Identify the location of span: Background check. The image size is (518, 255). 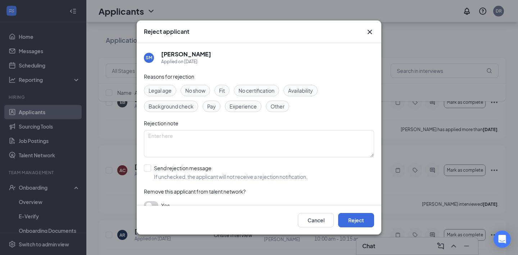
(171, 106).